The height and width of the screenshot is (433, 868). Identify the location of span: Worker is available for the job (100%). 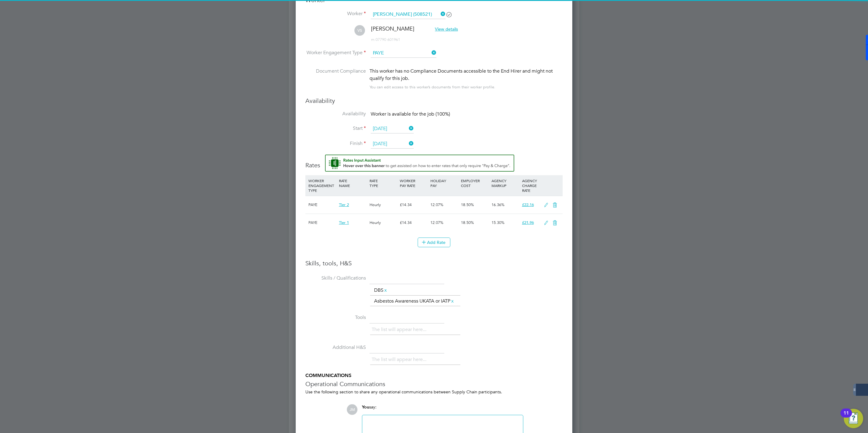
(410, 114).